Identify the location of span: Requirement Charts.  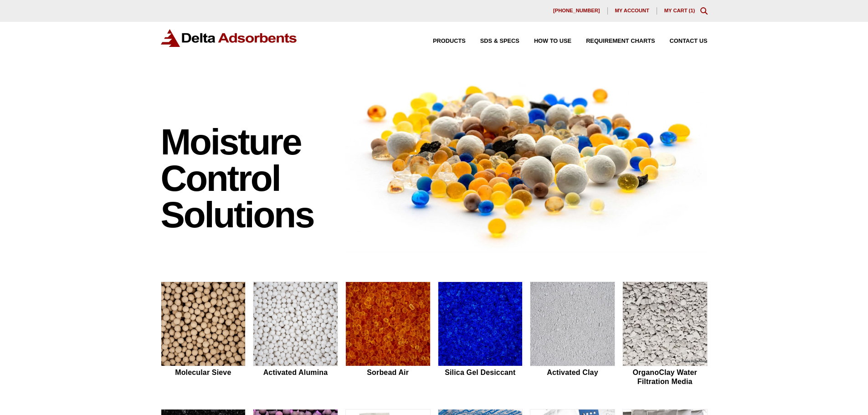
(620, 41).